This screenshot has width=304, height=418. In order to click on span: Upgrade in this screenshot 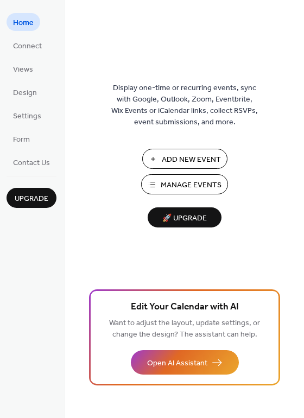, I will do `click(32, 199)`.